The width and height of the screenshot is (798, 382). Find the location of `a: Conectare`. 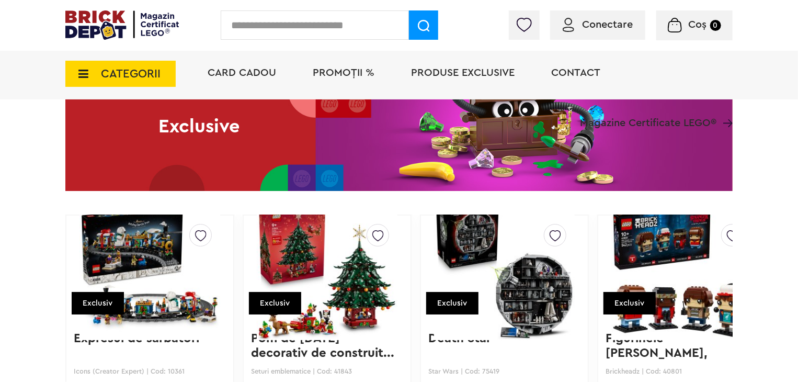

a: Conectare is located at coordinates (598, 25).